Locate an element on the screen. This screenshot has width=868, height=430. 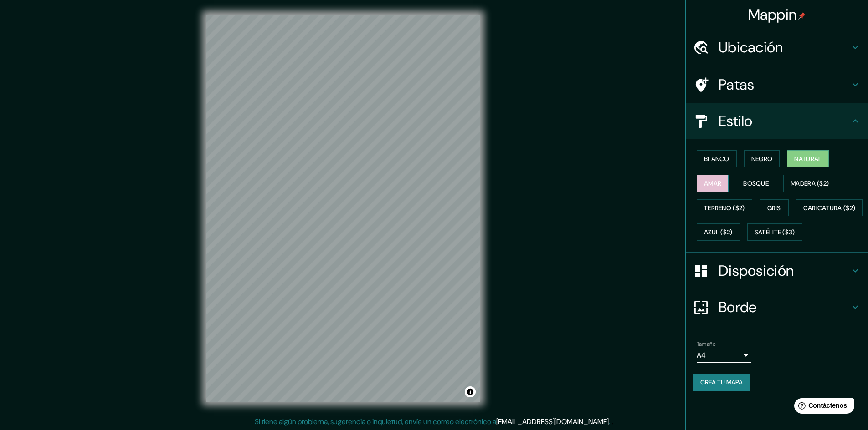
font: Azul ($2) is located at coordinates (718, 233).